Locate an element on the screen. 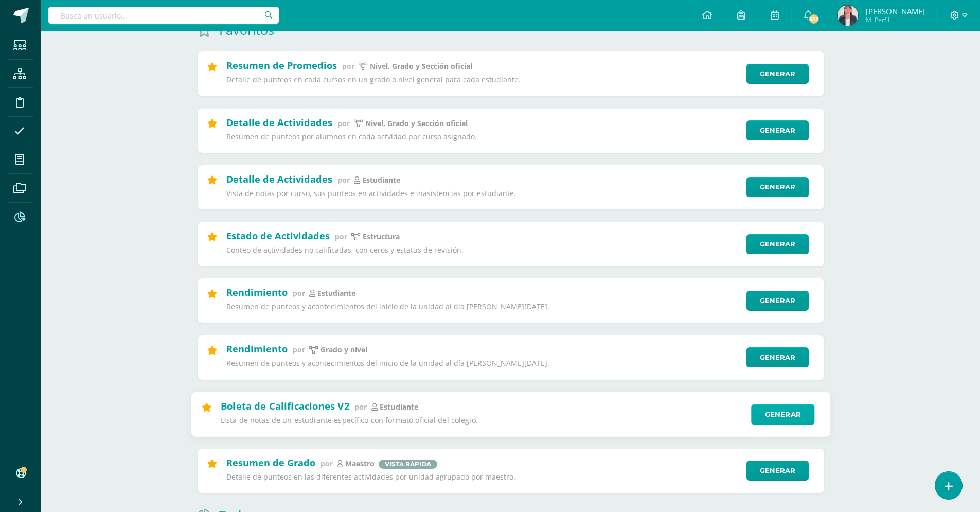  p: Conteo de actividades no calificadas, con ceros y estatus de revisión. is located at coordinates (483, 250).